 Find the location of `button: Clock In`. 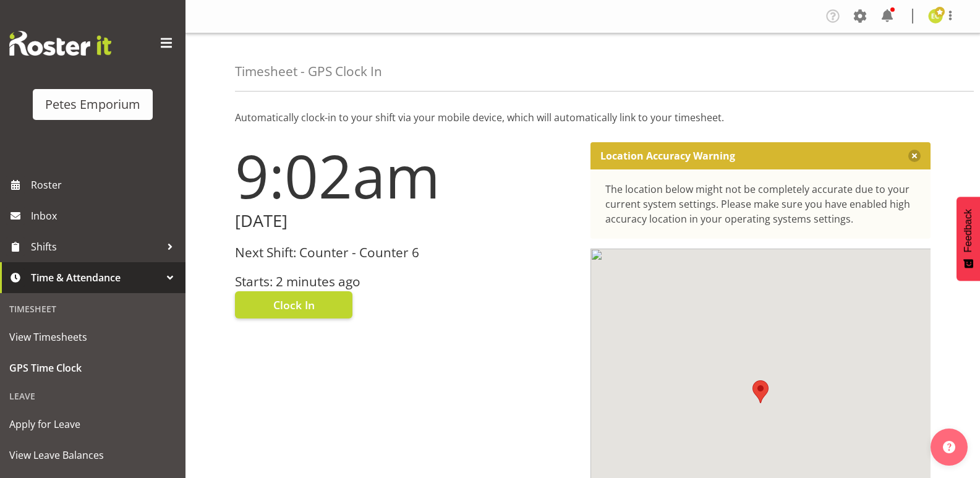

button: Clock In is located at coordinates (294, 305).